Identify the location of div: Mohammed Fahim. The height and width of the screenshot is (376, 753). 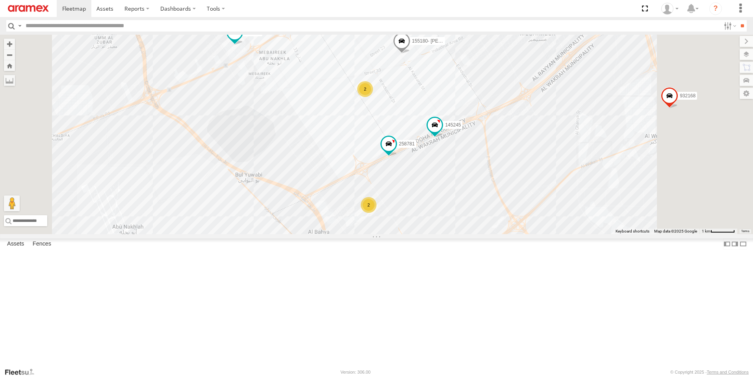
(670, 9).